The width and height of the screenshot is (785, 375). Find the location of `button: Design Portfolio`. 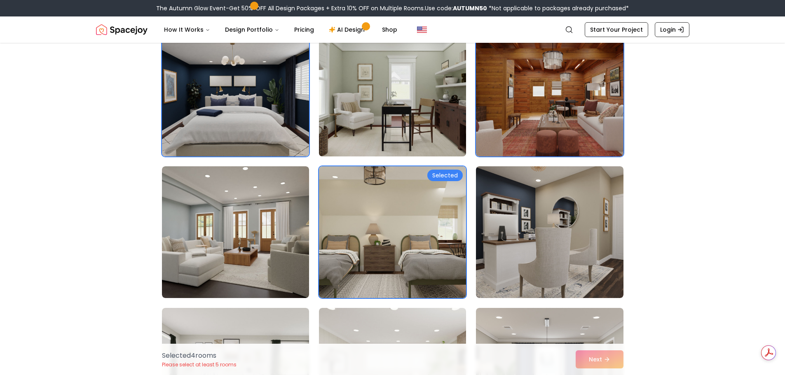

button: Design Portfolio is located at coordinates (252, 30).